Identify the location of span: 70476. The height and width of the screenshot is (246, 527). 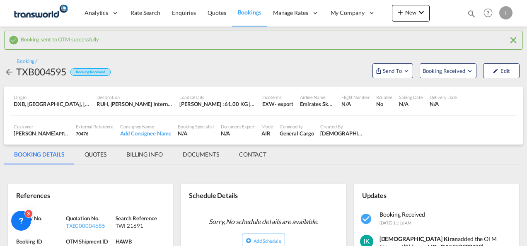
(82, 133).